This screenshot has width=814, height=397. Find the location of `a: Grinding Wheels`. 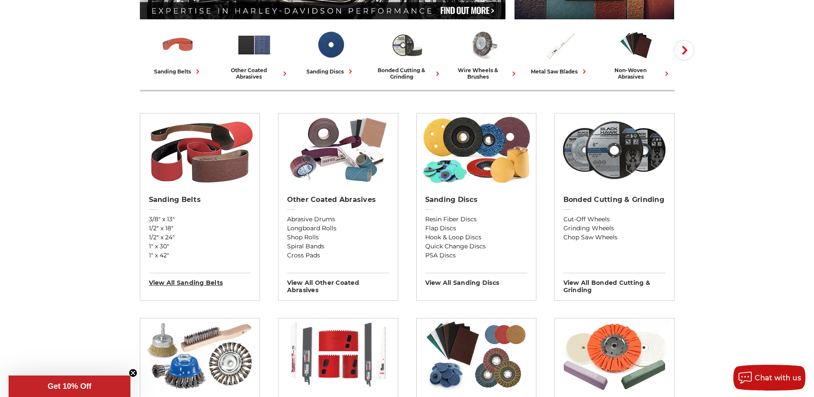

a: Grinding Wheels is located at coordinates (615, 228).